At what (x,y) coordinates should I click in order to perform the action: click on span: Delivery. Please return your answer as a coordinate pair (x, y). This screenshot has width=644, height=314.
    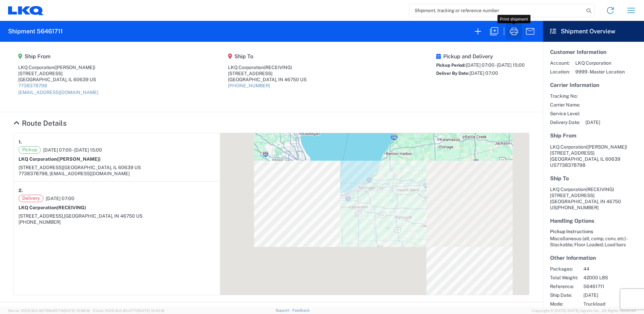
    Looking at the image, I should click on (31, 198).